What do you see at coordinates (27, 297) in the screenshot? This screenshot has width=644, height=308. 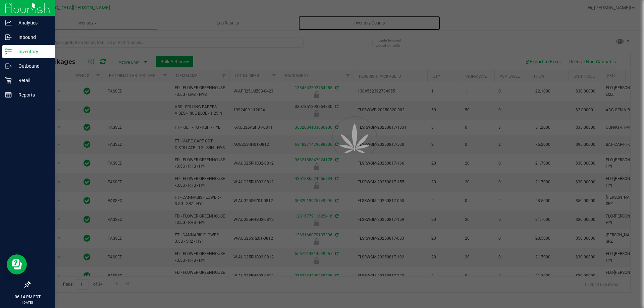 I see `p: 06:14 PM EDT` at bounding box center [27, 297].